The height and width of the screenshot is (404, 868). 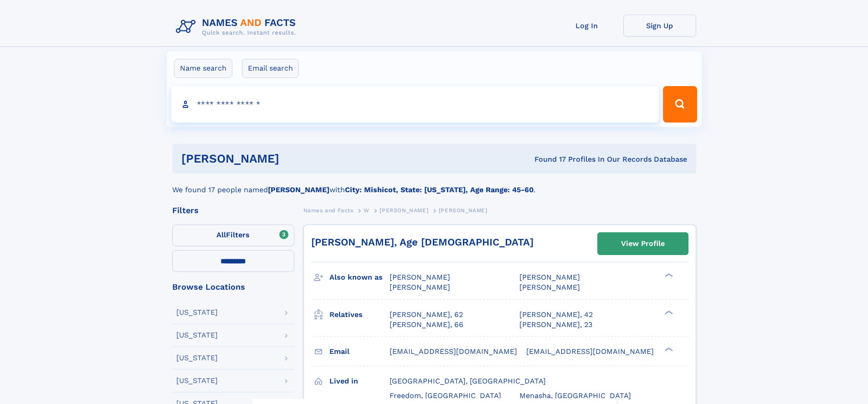 What do you see at coordinates (680, 105) in the screenshot?
I see `button: Search Button` at bounding box center [680, 105].